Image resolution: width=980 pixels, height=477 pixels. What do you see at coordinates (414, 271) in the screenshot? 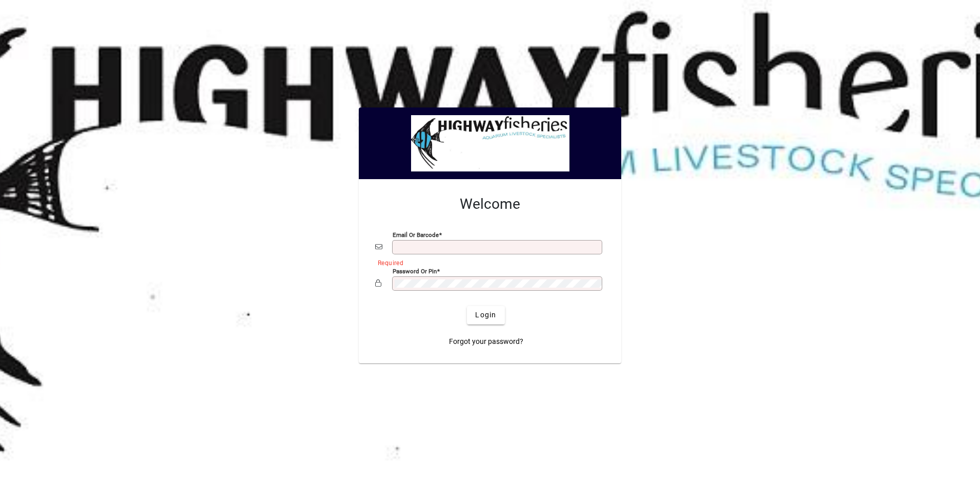
I see `mat-label: Password or Pin` at bounding box center [414, 271].